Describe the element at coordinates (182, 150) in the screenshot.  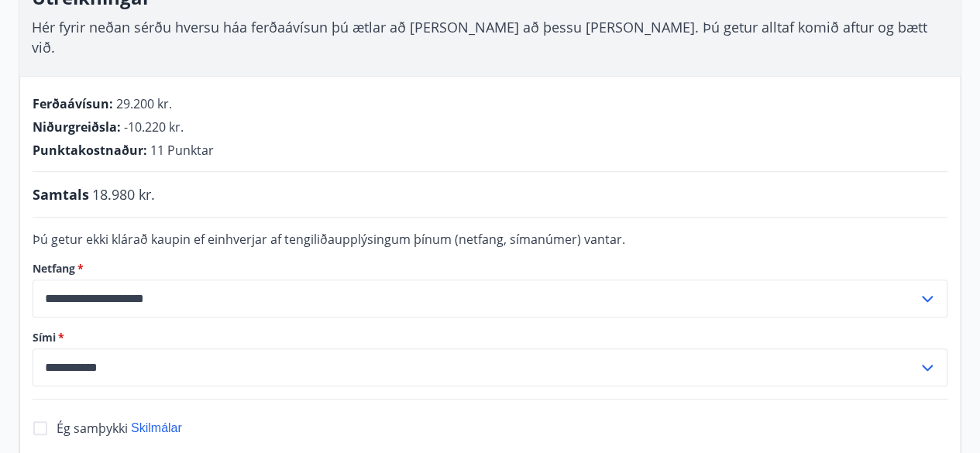
I see `span: 11 Punktar` at that location.